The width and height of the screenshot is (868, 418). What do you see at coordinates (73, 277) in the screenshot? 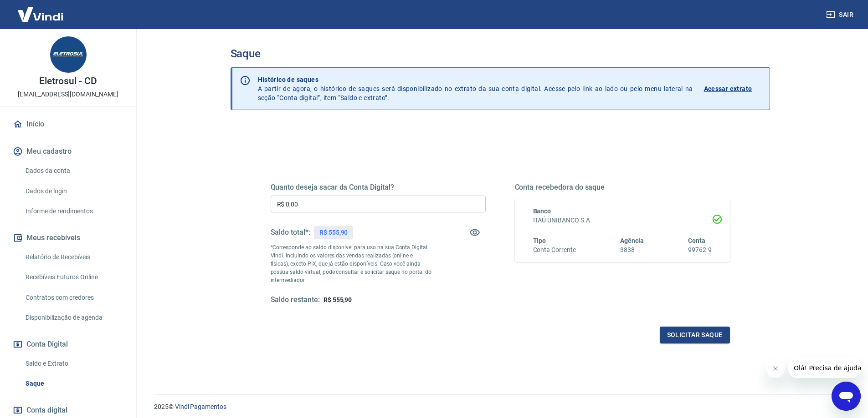
I see `a: Recebíveis Futuros Online` at bounding box center [73, 277].